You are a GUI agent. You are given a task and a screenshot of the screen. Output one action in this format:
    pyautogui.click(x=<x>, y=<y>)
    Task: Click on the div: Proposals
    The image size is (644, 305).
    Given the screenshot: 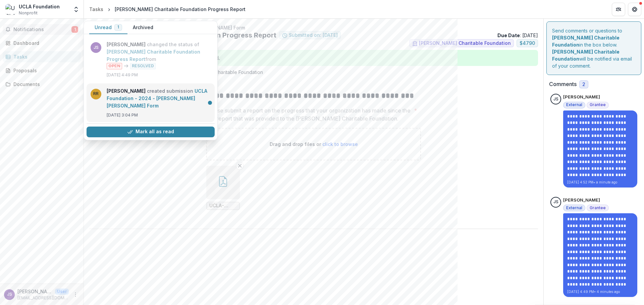 What is the action you would take?
    pyautogui.click(x=44, y=70)
    